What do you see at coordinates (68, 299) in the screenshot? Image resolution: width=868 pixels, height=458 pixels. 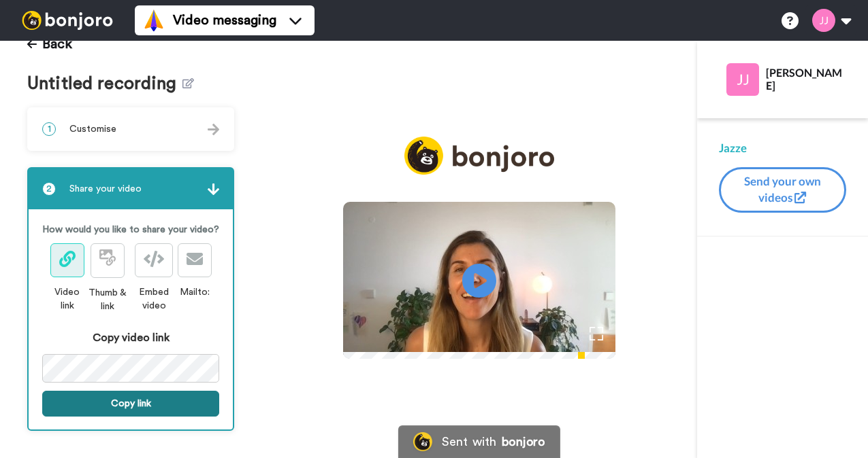 I see `div: Video link` at bounding box center [68, 299].